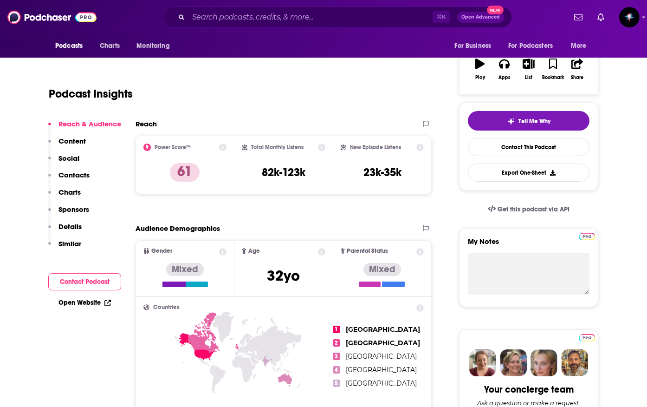 The image size is (647, 407). Describe the element at coordinates (511, 121) in the screenshot. I see `img: tell me why sparkle` at that location.